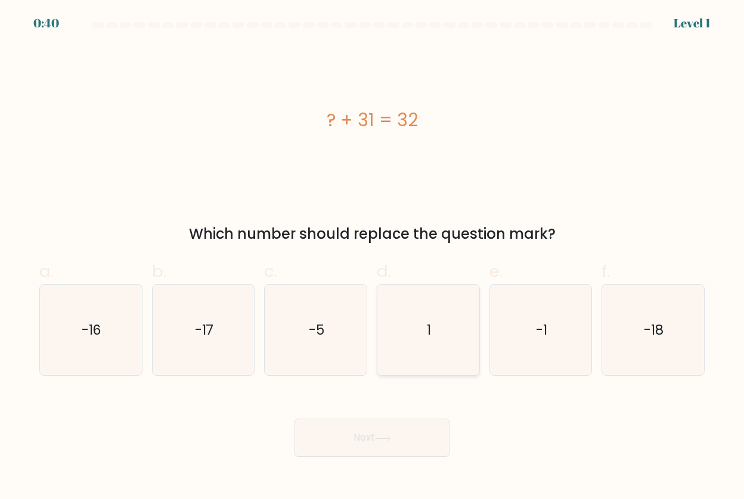  Describe the element at coordinates (92, 330) in the screenshot. I see `text: -16` at that location.